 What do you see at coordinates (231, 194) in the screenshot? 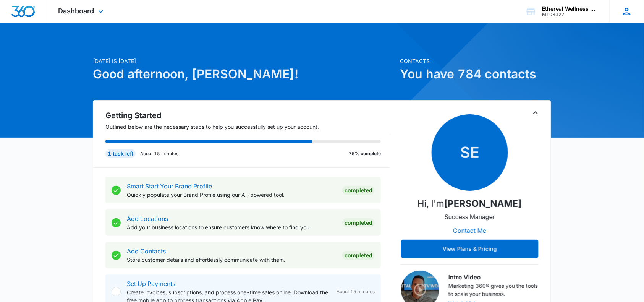
I see `p: Quickly populate your Brand Profile using our AI-powered tool.` at bounding box center [231, 194].